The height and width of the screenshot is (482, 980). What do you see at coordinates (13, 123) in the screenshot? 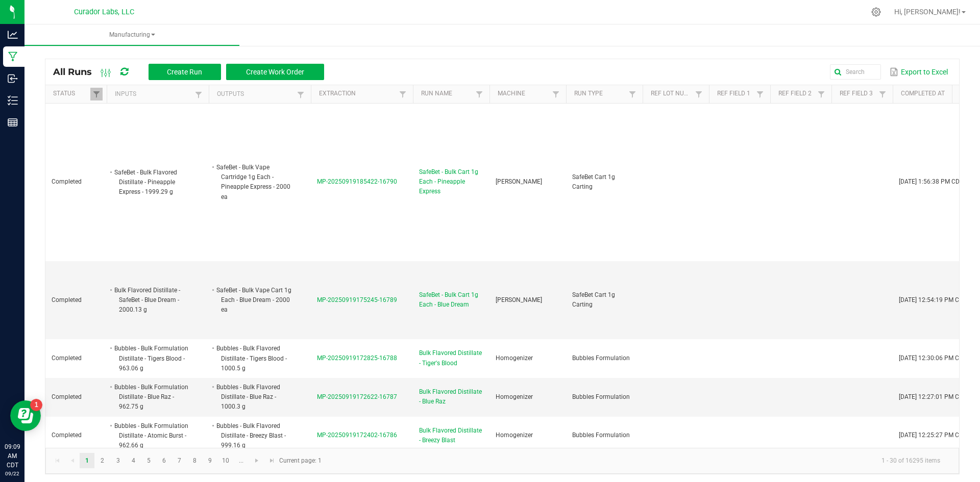
I see `inline-svg: Reports` at bounding box center [13, 123].